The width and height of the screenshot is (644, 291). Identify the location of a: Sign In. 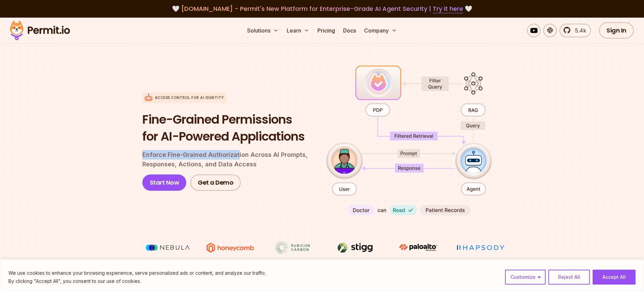
(616, 31).